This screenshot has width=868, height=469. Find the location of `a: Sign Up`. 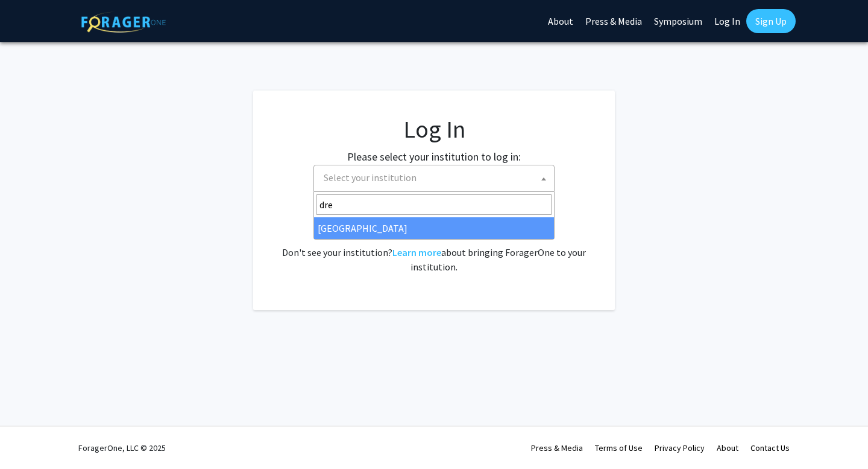

a: Sign Up is located at coordinates (771, 21).